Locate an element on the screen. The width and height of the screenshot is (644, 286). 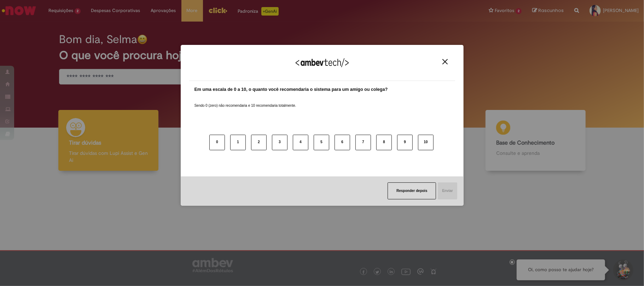
button: 1 is located at coordinates (238, 143).